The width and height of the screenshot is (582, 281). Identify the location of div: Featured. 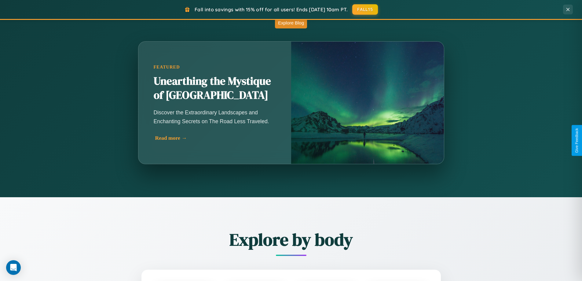
(215, 67).